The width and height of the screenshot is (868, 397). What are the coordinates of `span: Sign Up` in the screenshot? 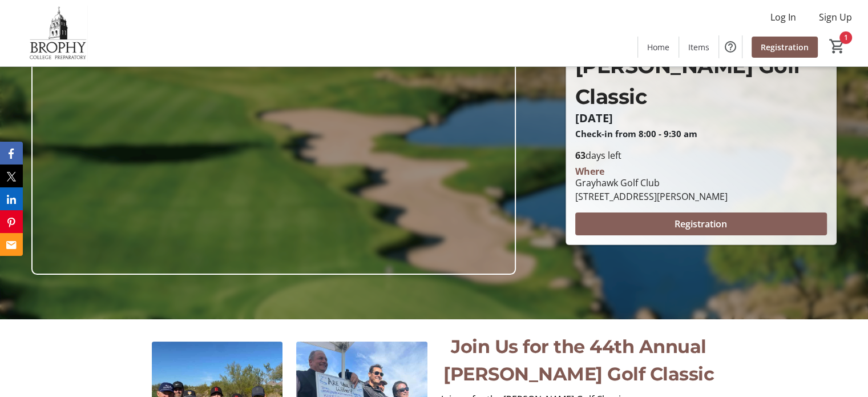 It's located at (835, 17).